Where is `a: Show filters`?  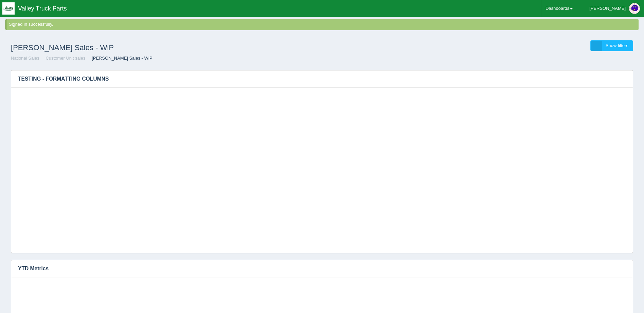 a: Show filters is located at coordinates (612, 46).